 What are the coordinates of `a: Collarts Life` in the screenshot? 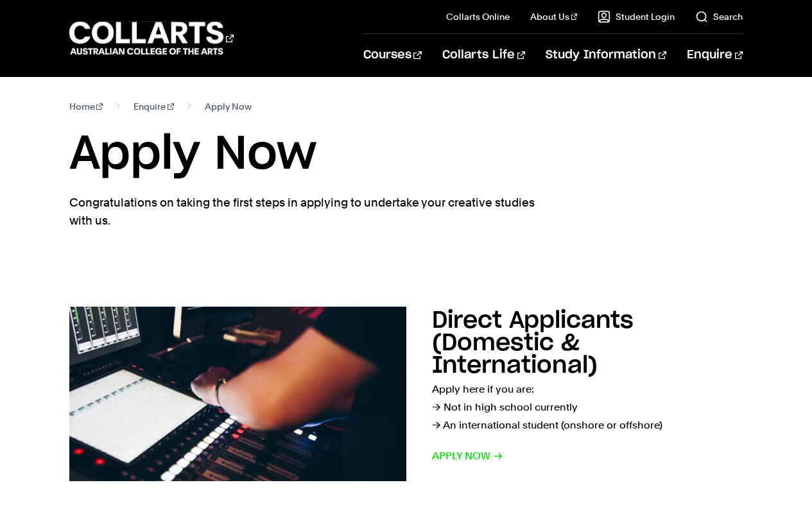 It's located at (483, 55).